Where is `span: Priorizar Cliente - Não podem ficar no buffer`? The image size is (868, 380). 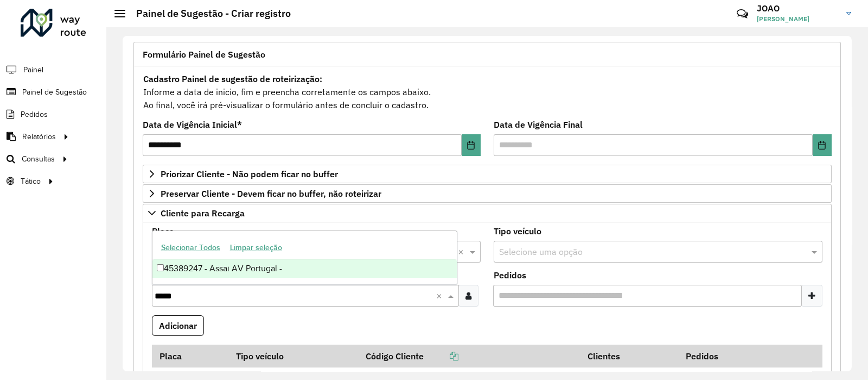 span: Priorizar Cliente - Não podem ficar no buffer is located at coordinates (249, 174).